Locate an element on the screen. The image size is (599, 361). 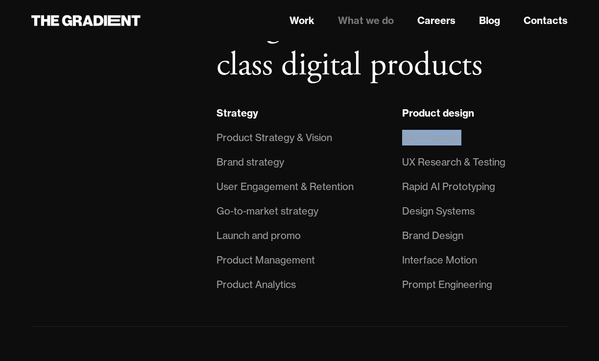
div: Brand Design is located at coordinates (432, 236).